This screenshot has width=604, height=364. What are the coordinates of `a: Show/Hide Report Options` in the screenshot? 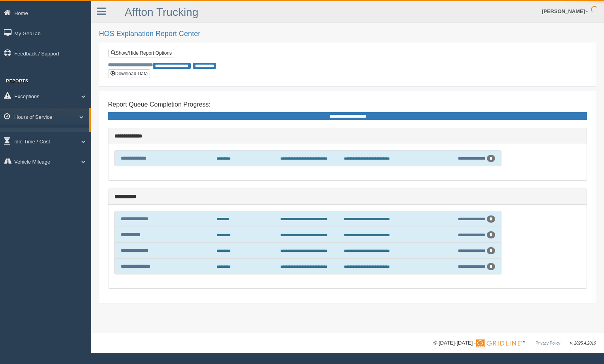 It's located at (142, 53).